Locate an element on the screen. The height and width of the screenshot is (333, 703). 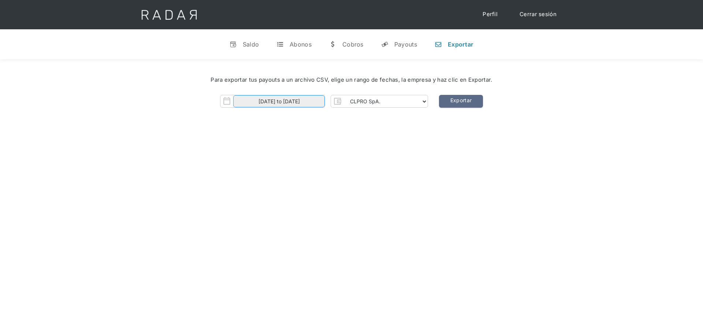
div: t is located at coordinates (280, 44).